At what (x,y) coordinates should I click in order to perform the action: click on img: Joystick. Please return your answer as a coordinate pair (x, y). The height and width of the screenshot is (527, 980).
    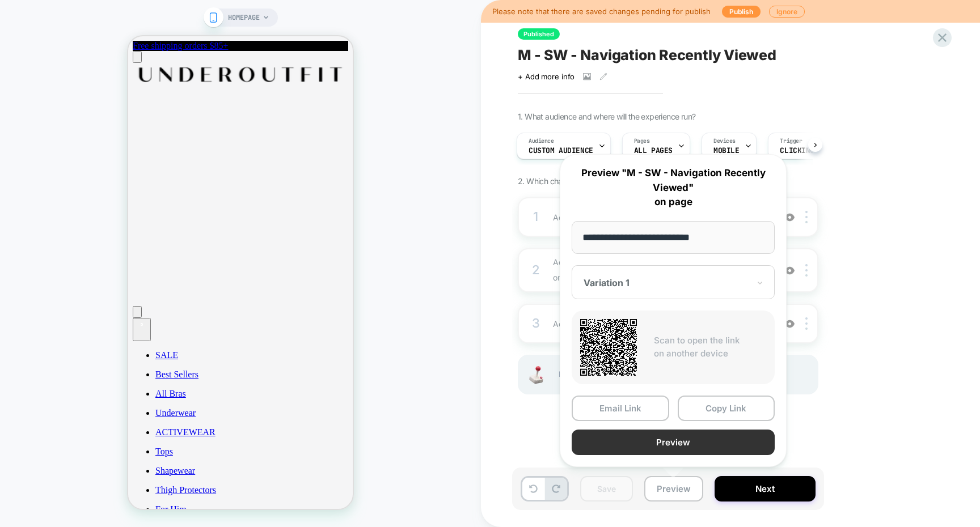
    Looking at the image, I should click on (536, 374).